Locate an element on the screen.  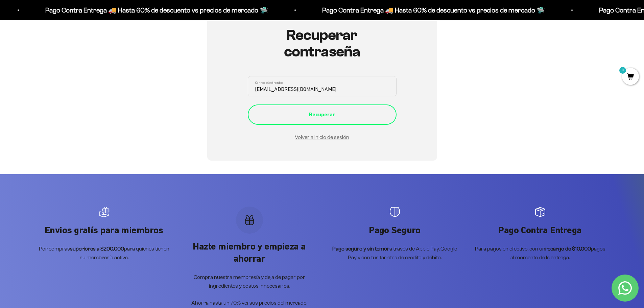
div: Artículo 4 de 4 is located at coordinates (540, 234).